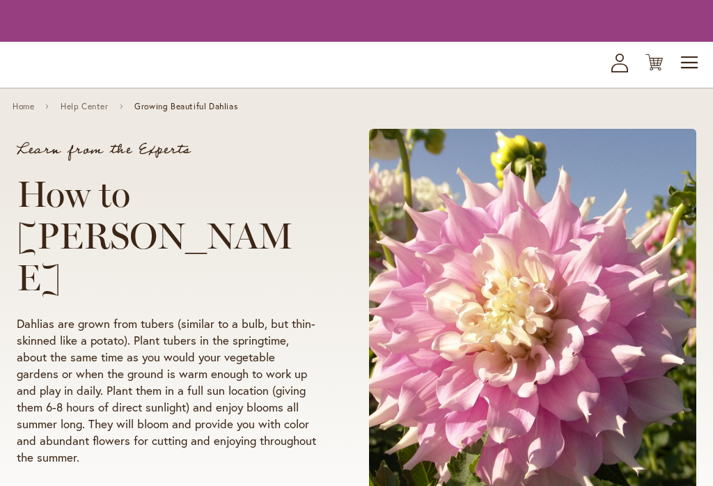 This screenshot has width=713, height=486. Describe the element at coordinates (23, 107) in the screenshot. I see `a: Home` at that location.